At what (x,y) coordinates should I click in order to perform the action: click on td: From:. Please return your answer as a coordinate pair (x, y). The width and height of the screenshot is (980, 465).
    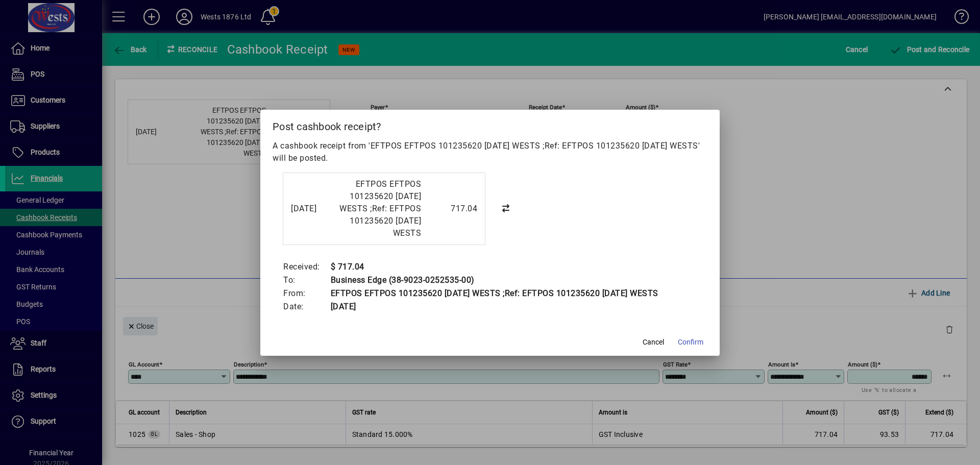
    Looking at the image, I should click on (306, 293).